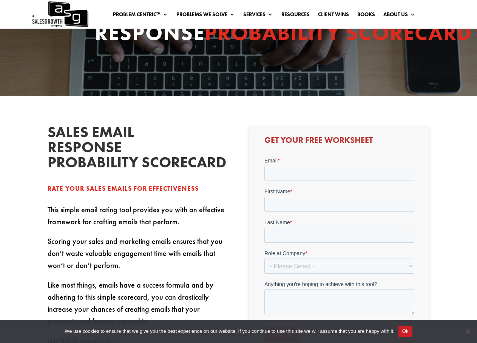 This screenshot has height=343, width=477. Describe the element at coordinates (137, 220) in the screenshot. I see `p: This simple email rating tool provides you with an effective framework for crafting emails that p...` at that location.